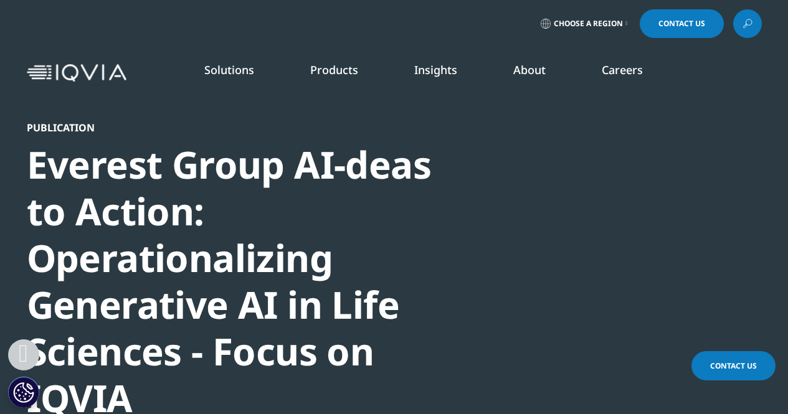 Image resolution: width=788 pixels, height=414 pixels. I want to click on a: About, so click(530, 70).